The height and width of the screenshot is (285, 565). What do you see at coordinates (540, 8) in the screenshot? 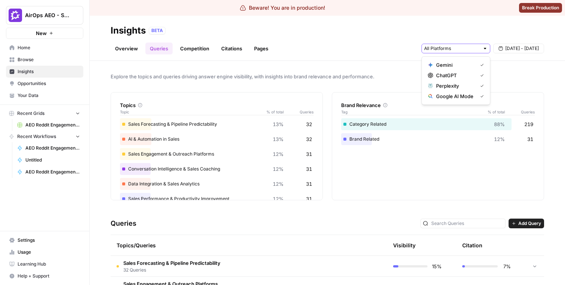
I see `button: Break Production` at bounding box center [540, 8].